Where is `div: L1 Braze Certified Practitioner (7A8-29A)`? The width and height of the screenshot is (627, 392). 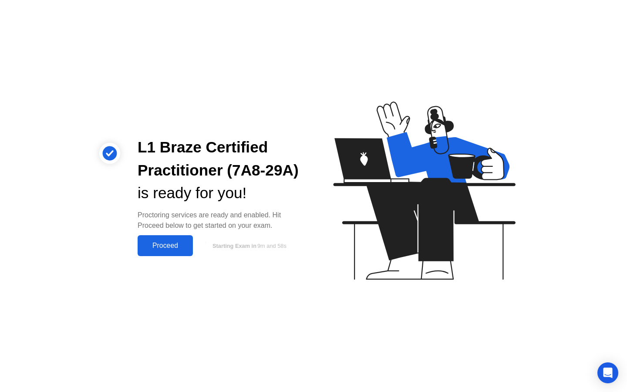
div: L1 Braze Certified Practitioner (7A8-29A) is located at coordinates (219, 159).